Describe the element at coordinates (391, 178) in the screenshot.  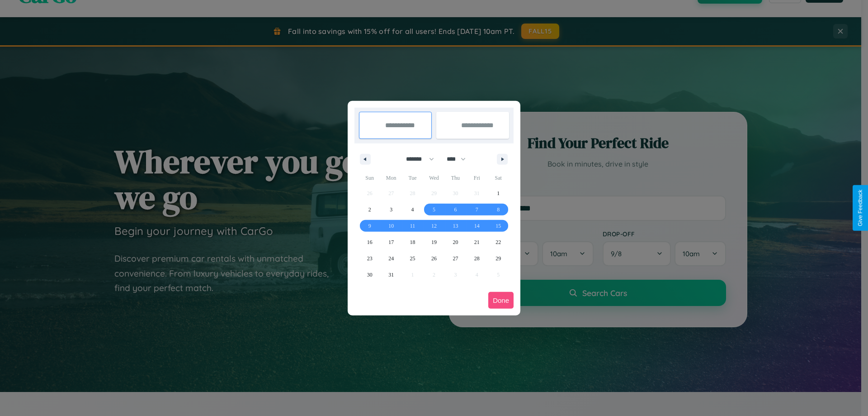
I see `span: Mon` at that location.